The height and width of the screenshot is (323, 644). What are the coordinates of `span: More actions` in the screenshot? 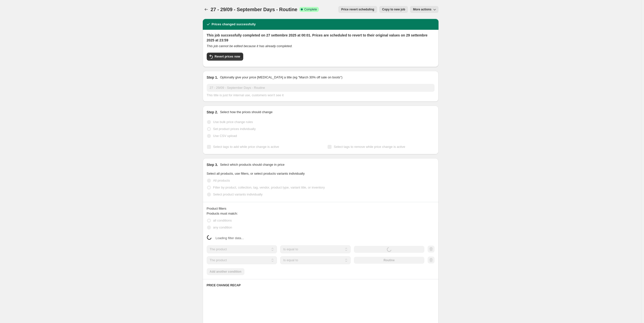 It's located at (422, 9).